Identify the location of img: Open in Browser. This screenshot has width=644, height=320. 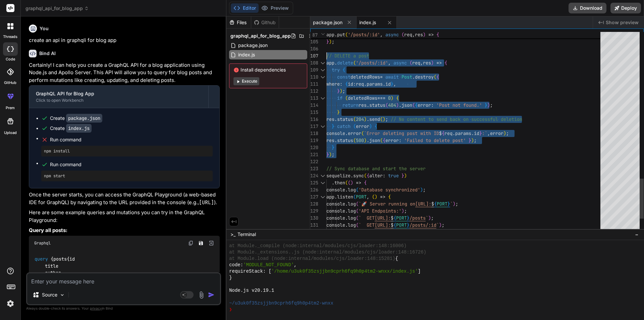
(211, 243).